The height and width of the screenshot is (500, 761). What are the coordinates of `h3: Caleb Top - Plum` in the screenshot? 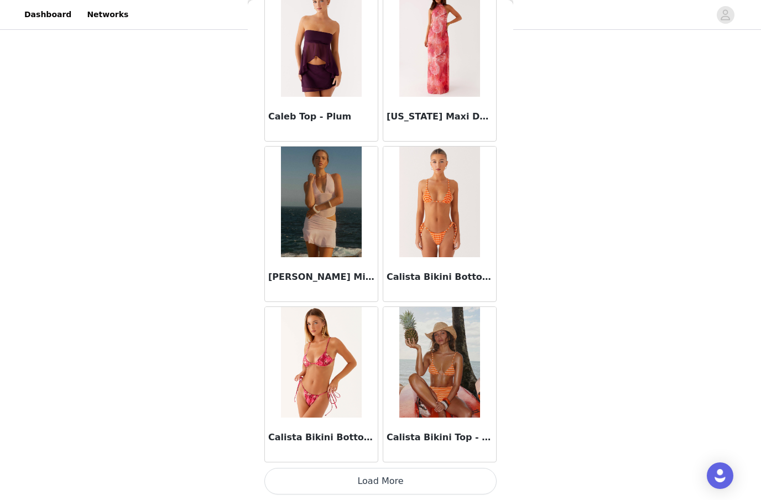 It's located at (321, 117).